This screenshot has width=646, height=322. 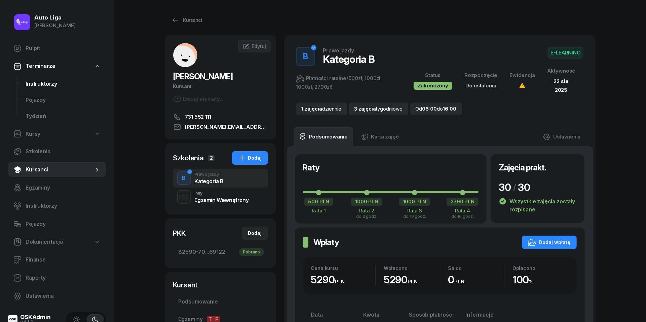 What do you see at coordinates (220, 252) in the screenshot?
I see `span: 82590-70...69122` at bounding box center [220, 252].